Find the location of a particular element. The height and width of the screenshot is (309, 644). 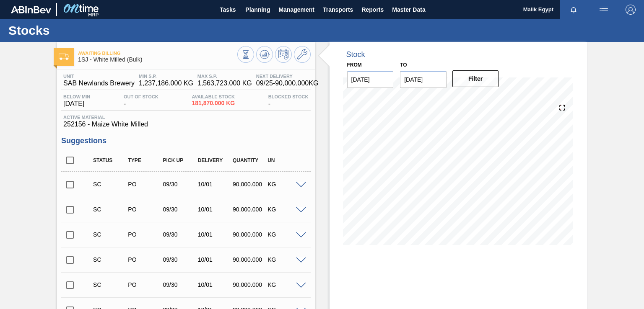

span: 1,563,723.000 KG is located at coordinates (225, 83).